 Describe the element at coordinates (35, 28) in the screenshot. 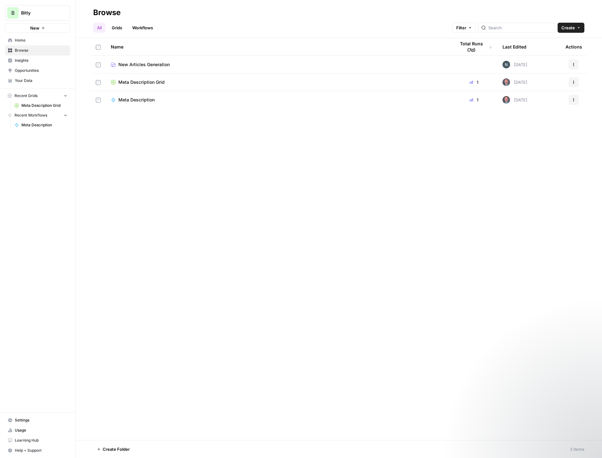

I see `span: New` at that location.